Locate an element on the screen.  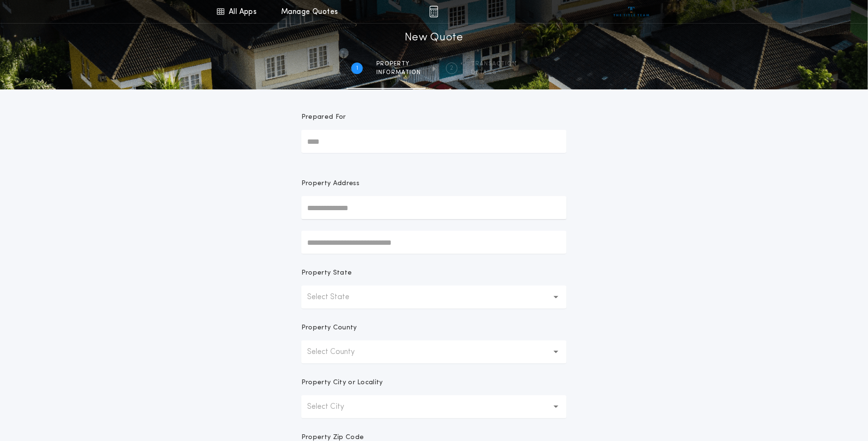
h2: 1 is located at coordinates (357, 68).